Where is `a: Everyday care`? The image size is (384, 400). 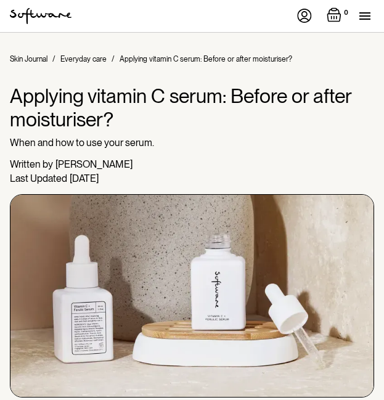
a: Everyday care is located at coordinates (83, 59).